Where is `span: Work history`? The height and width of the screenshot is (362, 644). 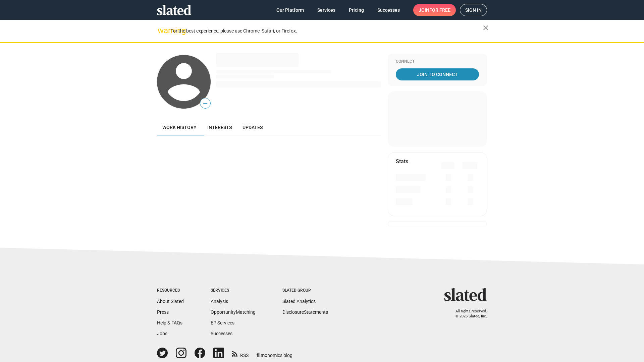
span: Work history is located at coordinates (180, 127).